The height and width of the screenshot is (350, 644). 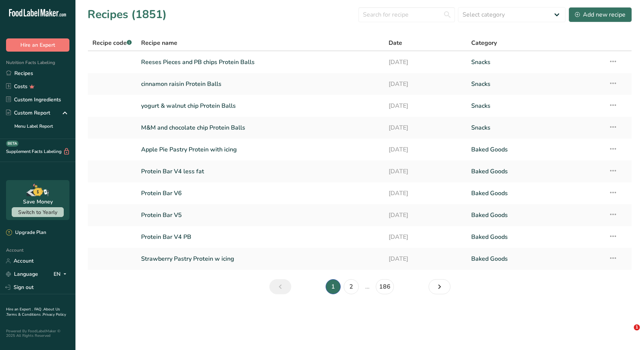 I want to click on button: Switch to Yearly, so click(x=38, y=212).